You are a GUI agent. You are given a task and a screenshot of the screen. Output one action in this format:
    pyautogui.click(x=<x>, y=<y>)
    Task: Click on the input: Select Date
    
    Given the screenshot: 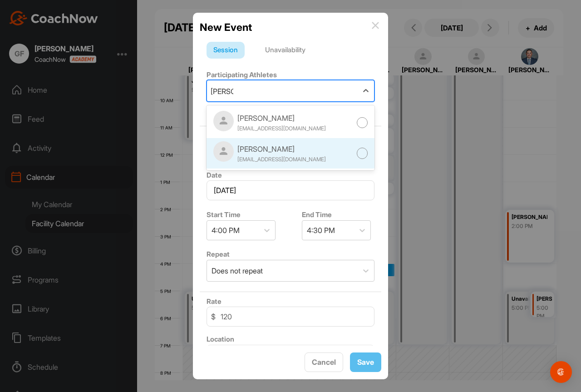 What is the action you would take?
    pyautogui.click(x=291, y=191)
    